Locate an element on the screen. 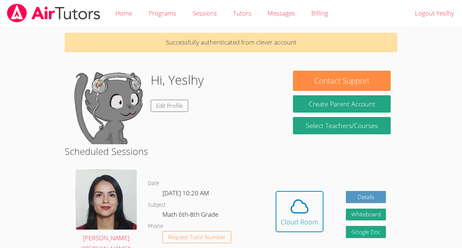 This screenshot has height=248, width=462. button: Contact Support is located at coordinates (342, 81).